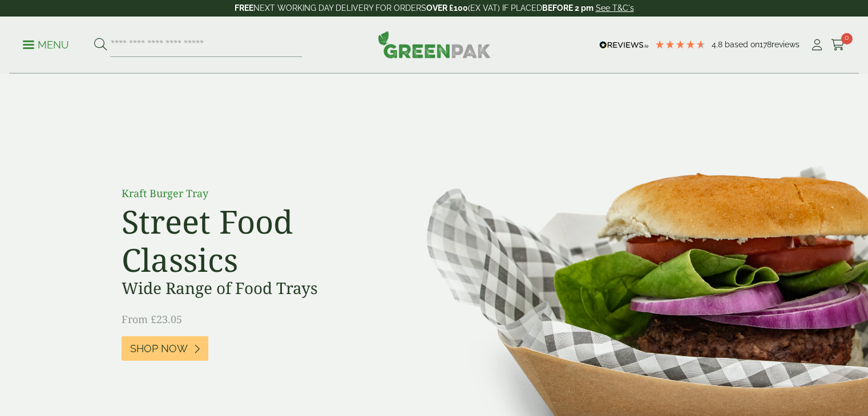  I want to click on strong: BEFORE 2 pm, so click(567, 8).